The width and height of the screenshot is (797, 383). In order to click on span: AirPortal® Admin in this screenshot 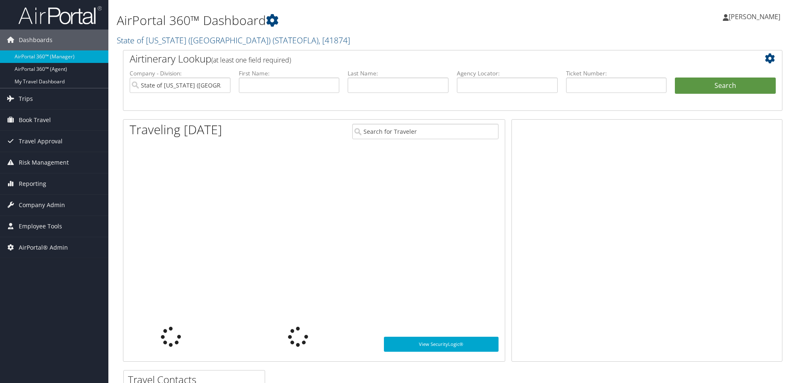, I will do `click(43, 247)`.